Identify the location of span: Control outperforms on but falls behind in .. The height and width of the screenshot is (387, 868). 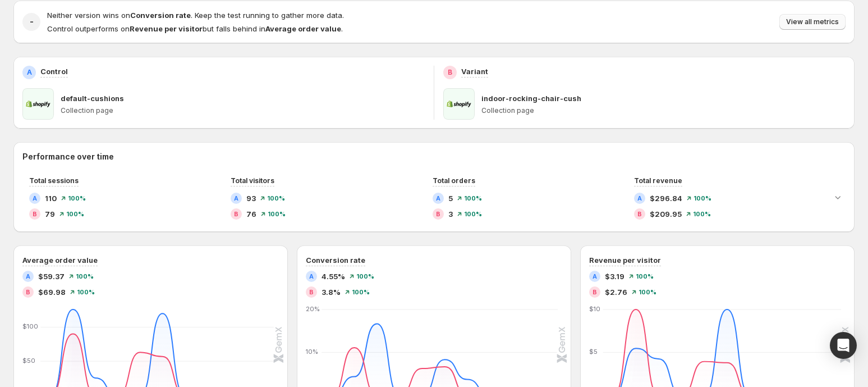
(195, 29).